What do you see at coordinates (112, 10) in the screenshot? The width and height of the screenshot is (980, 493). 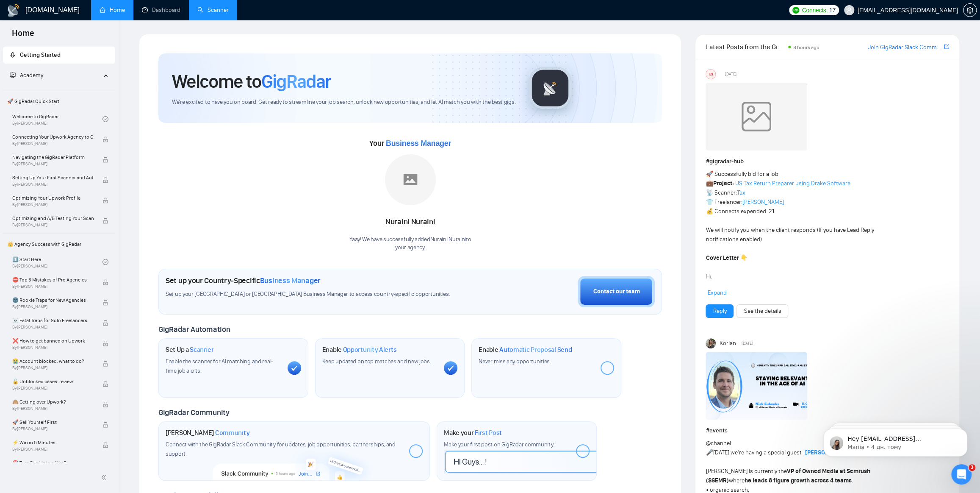 I see `a: homeHome` at bounding box center [112, 10].